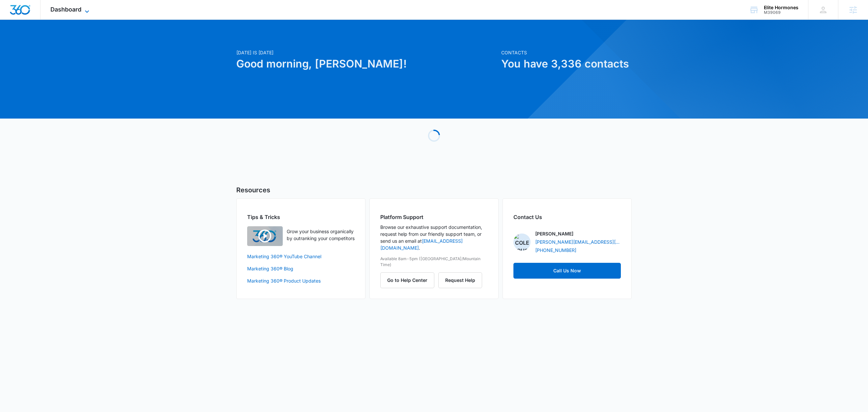 This screenshot has width=868, height=412. Describe the element at coordinates (301, 217) in the screenshot. I see `h2: Tips & Tricks` at that location.